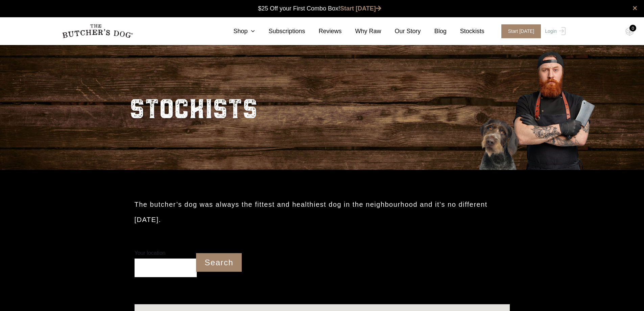  What do you see at coordinates (633, 28) in the screenshot?
I see `div: 0` at bounding box center [633, 28].